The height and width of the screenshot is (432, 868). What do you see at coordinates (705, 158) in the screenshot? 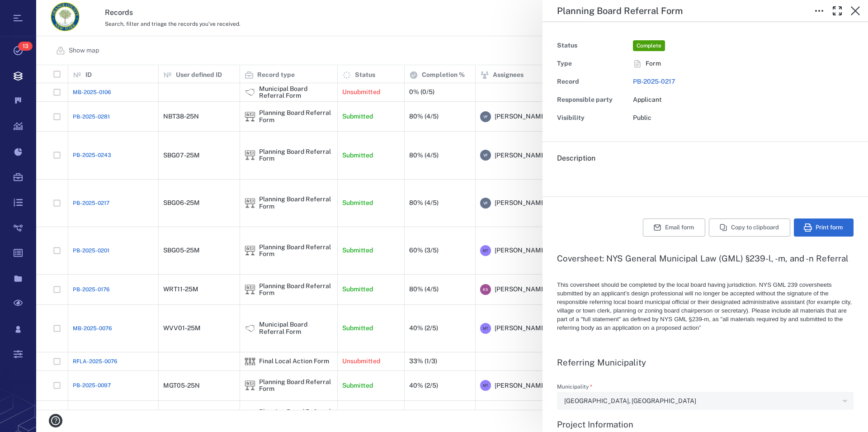
I see `h6: Description` at bounding box center [705, 158].